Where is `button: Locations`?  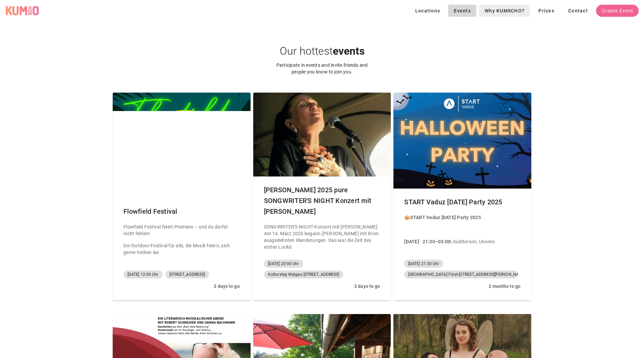
button: Locations is located at coordinates (427, 11).